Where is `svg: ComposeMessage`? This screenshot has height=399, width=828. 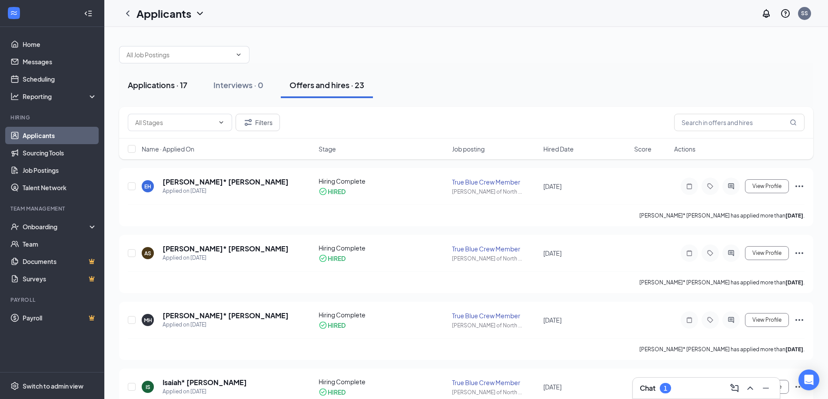 svg: ComposeMessage is located at coordinates (734, 388).